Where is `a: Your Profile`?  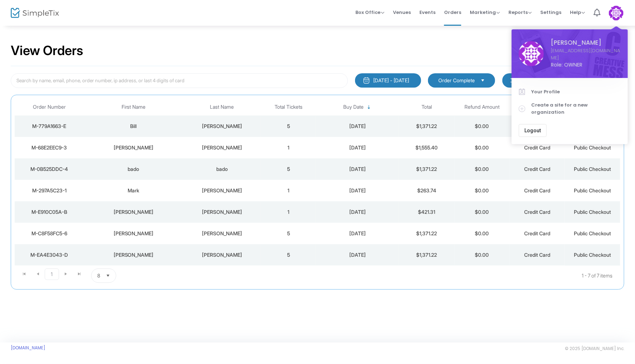 a: Your Profile is located at coordinates (570, 92).